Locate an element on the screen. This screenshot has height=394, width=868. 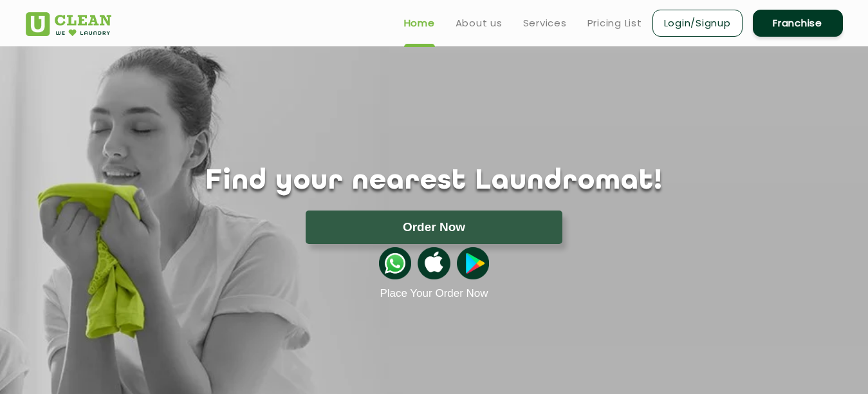
h1: Find your nearest Laundromat! is located at coordinates (435, 181).